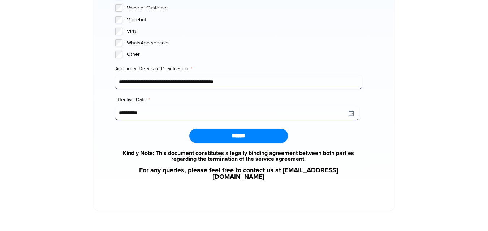 The image size is (488, 231). Describe the element at coordinates (244, 31) in the screenshot. I see `label: VPN` at that location.